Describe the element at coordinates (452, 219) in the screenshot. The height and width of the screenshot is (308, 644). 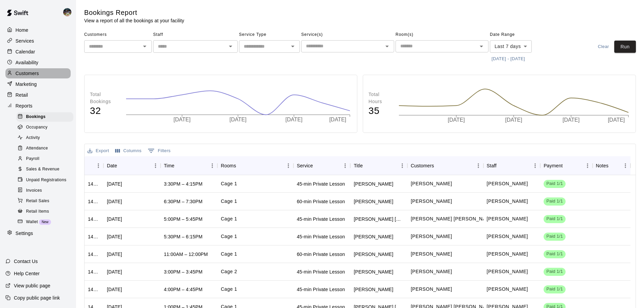
I see `p: Cooper Brilz` at that location.